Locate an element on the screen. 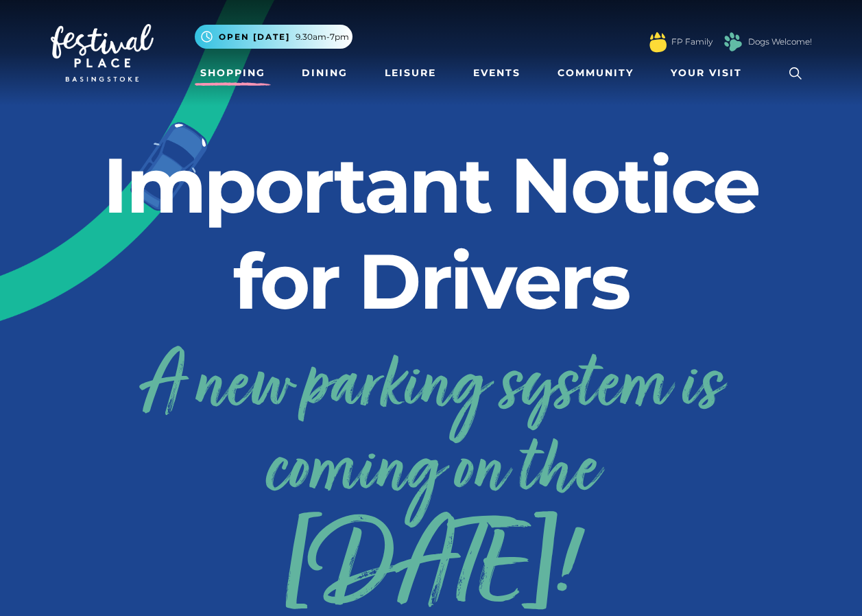 The width and height of the screenshot is (862, 616). a: Community is located at coordinates (595, 73).